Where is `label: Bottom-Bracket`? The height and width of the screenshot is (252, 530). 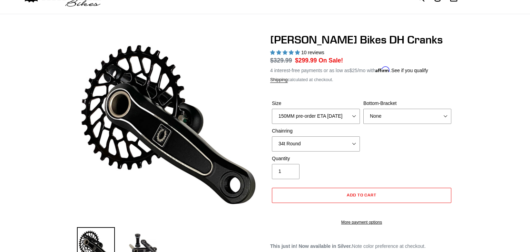 label: Bottom-Bracket is located at coordinates (408, 103).